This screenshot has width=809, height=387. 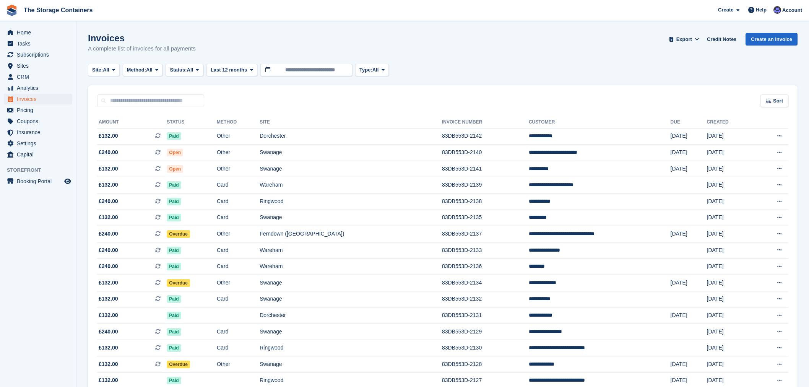 What do you see at coordinates (40, 33) in the screenshot?
I see `span: Home` at bounding box center [40, 33].